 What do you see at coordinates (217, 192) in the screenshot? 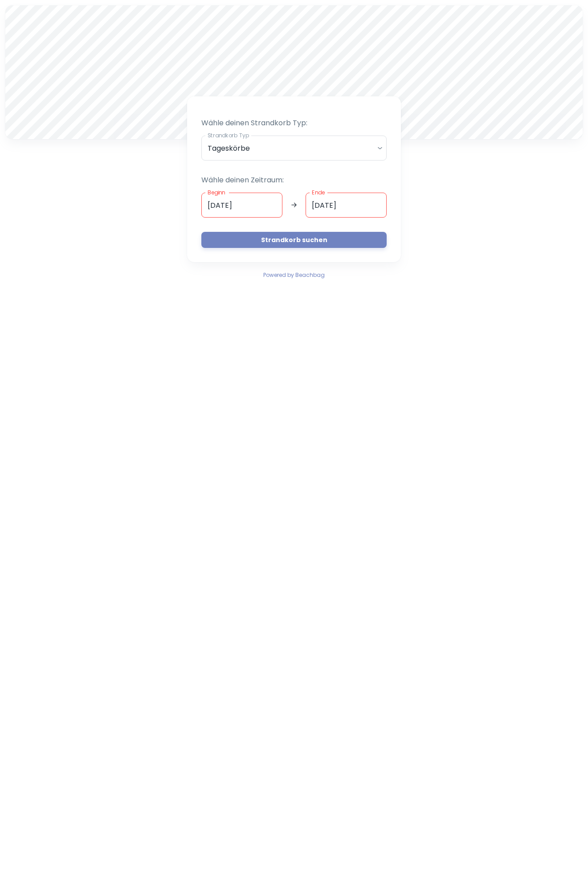
I see `label: Beginn` at bounding box center [217, 192].